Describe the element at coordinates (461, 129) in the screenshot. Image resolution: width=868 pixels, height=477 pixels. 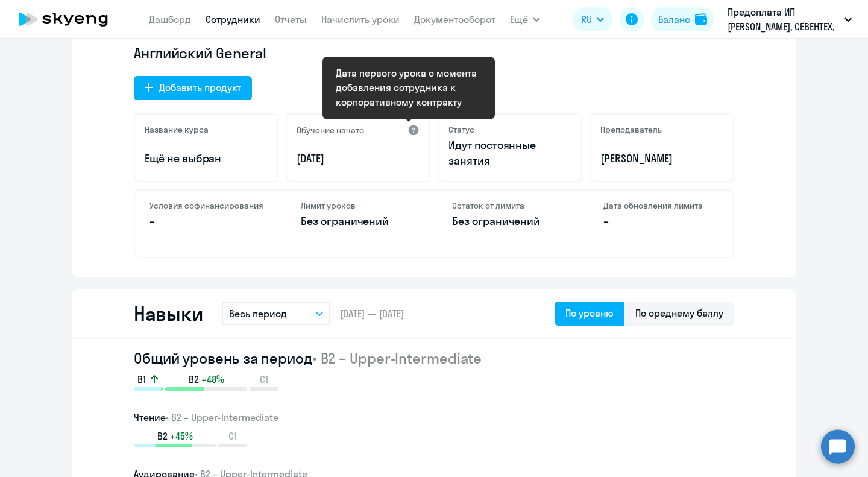
I see `h5: Статус` at that location.